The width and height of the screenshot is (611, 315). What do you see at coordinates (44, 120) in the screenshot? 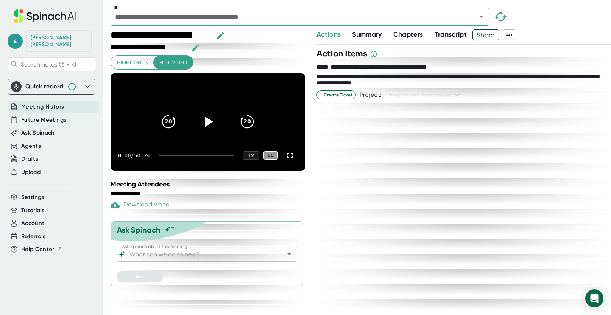
I see `button: Future Meetings` at bounding box center [44, 120].